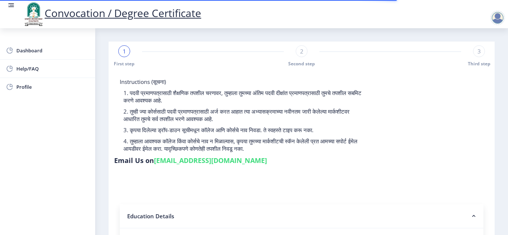 The width and height of the screenshot is (508, 235). I want to click on span: Dashboard, so click(53, 51).